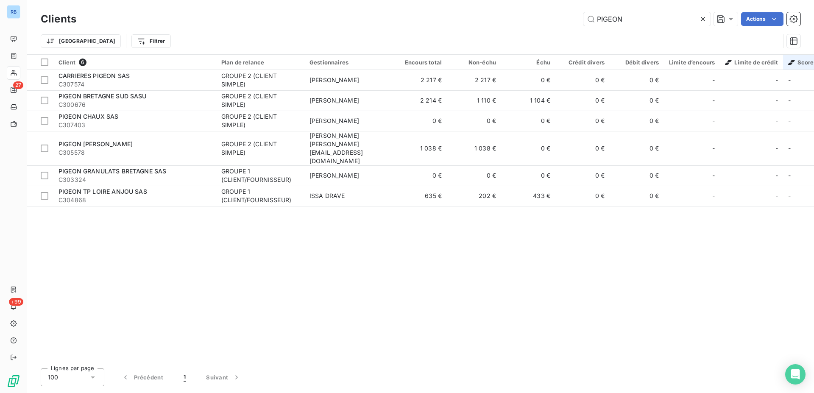 This screenshot has height=393, width=814. I want to click on td: 1 110 €, so click(474, 100).